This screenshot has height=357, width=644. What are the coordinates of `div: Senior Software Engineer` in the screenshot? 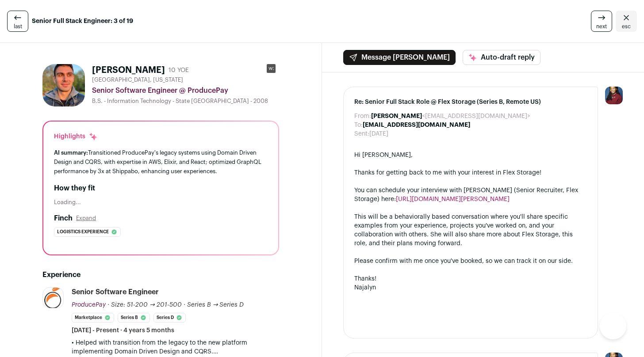 It's located at (115, 292).